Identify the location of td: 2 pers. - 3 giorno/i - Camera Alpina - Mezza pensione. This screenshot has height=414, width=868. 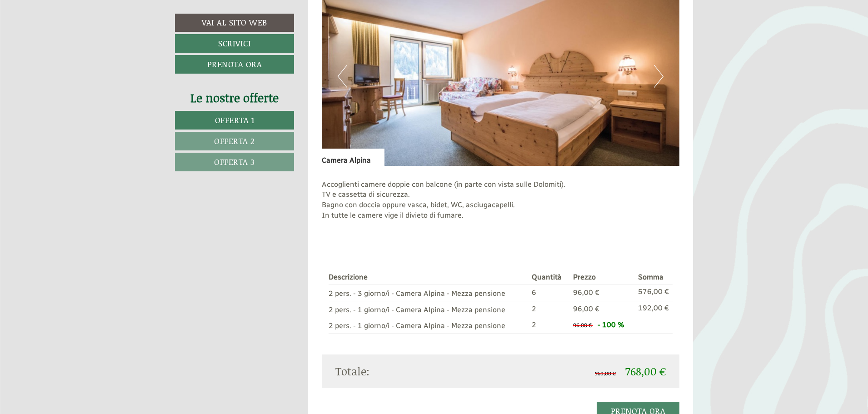
(429, 292).